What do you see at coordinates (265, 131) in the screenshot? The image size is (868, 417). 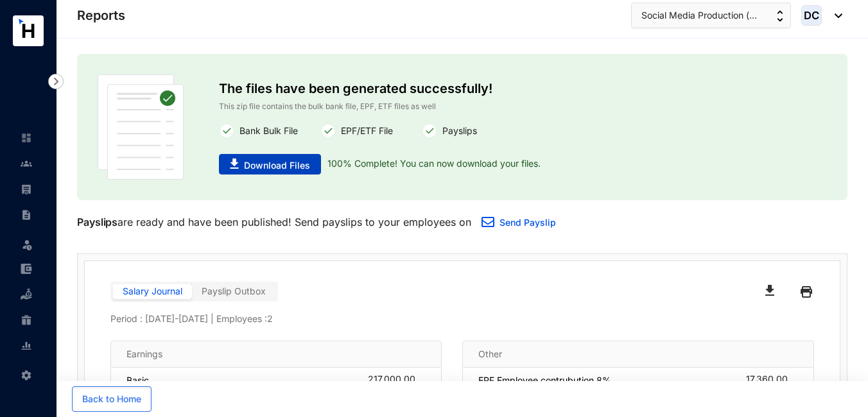 I see `p: Bank Bulk File` at bounding box center [265, 131].